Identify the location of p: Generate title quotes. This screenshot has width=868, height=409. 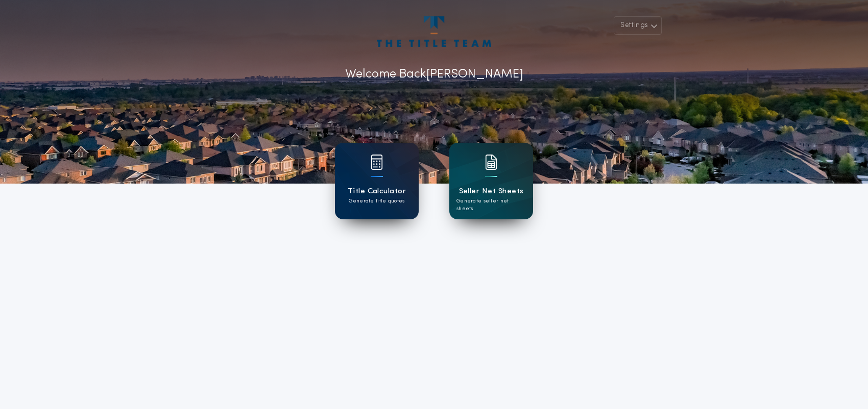
(376, 201).